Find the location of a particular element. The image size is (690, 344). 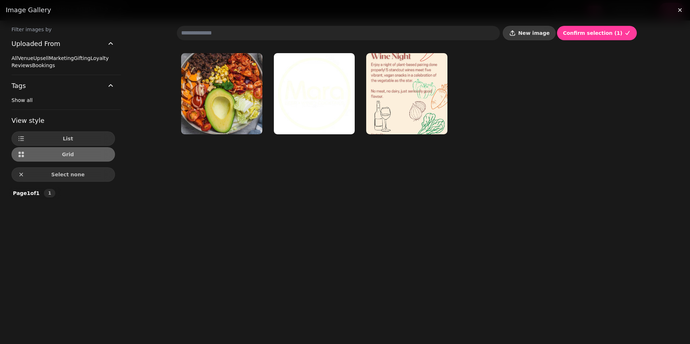

div: Uploaded From is located at coordinates (63, 65).